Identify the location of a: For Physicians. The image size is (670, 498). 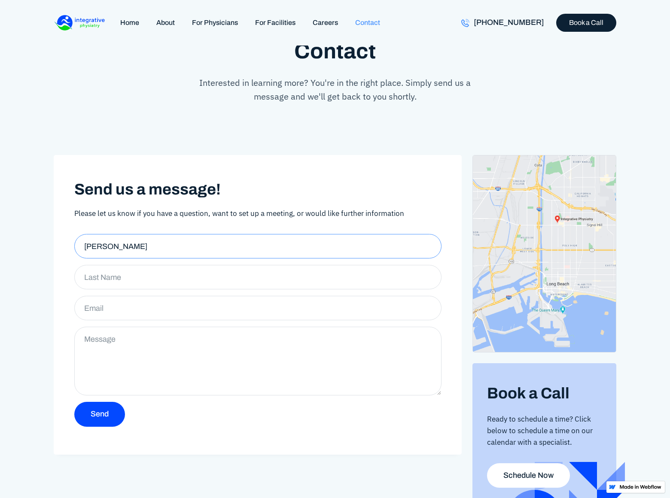
(215, 22).